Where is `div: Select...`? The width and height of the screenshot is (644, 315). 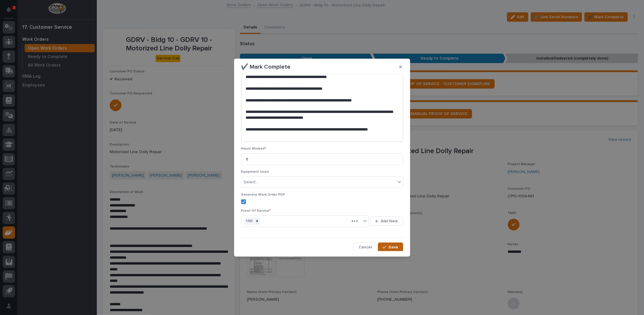
div: Select... is located at coordinates (251, 182).